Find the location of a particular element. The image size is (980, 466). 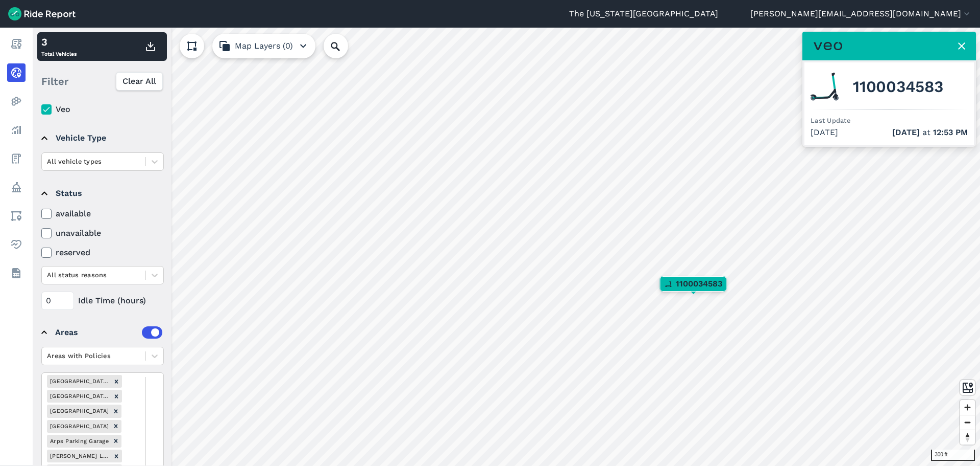

div: Remove 9th Ave West Parking Garage is located at coordinates (116, 426).